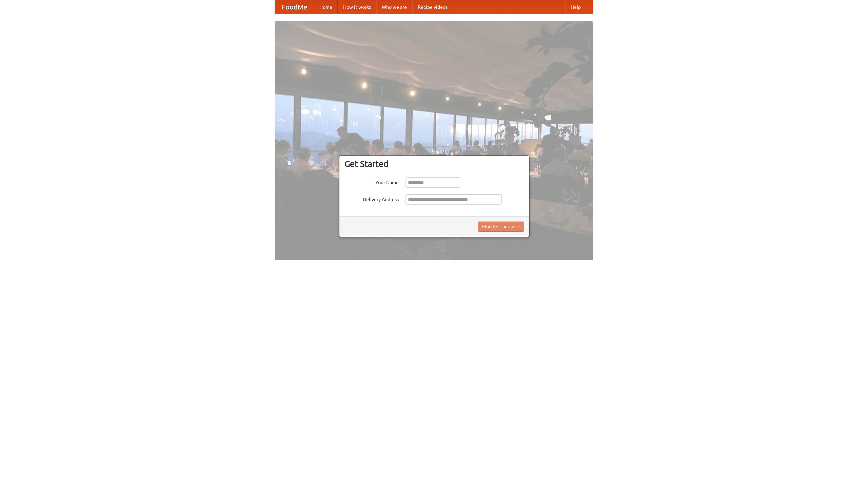 The height and width of the screenshot is (480, 868). What do you see at coordinates (295, 7) in the screenshot?
I see `a: FoodMe` at bounding box center [295, 7].